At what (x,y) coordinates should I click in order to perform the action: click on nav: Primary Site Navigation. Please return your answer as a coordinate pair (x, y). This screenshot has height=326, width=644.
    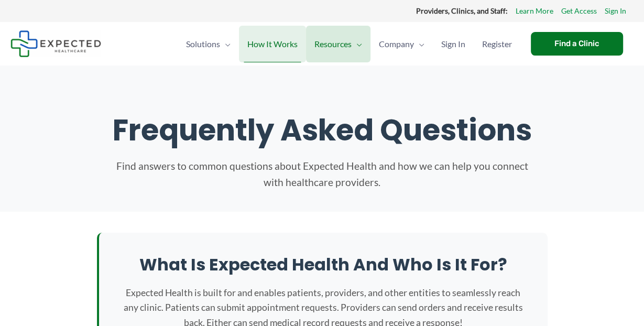
    Looking at the image, I should click on (349, 44).